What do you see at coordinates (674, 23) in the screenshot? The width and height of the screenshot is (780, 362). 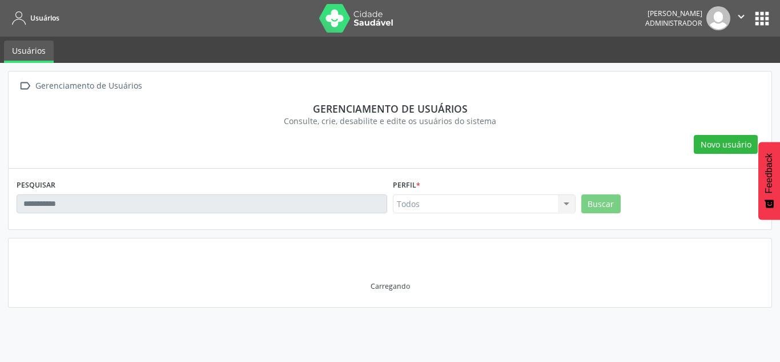 I see `span: Administrador` at bounding box center [674, 23].